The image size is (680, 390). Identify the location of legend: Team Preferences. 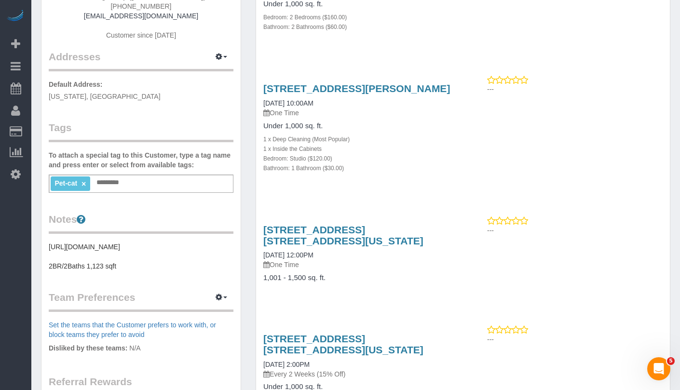
(141, 301).